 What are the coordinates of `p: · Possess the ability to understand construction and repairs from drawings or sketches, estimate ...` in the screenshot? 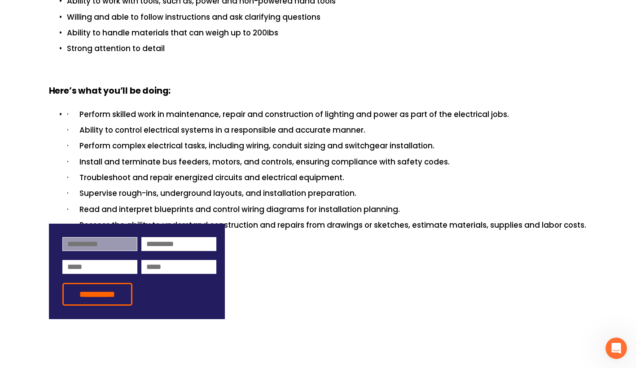 It's located at (327, 225).